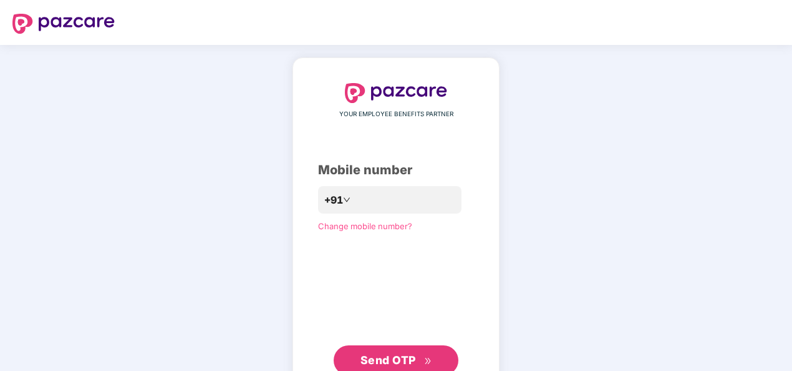 This screenshot has width=792, height=371. I want to click on span: Change mobile number?, so click(365, 226).